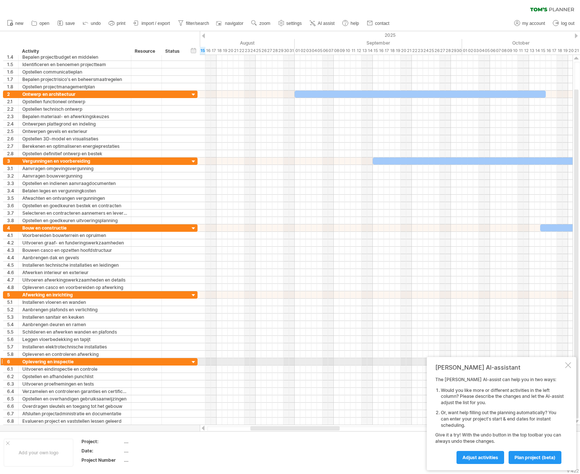 This screenshot has height=474, width=580. Describe the element at coordinates (502, 397) in the screenshot. I see `li: Would you like more or different activities in the left column? Please describe the changes and l...` at that location.